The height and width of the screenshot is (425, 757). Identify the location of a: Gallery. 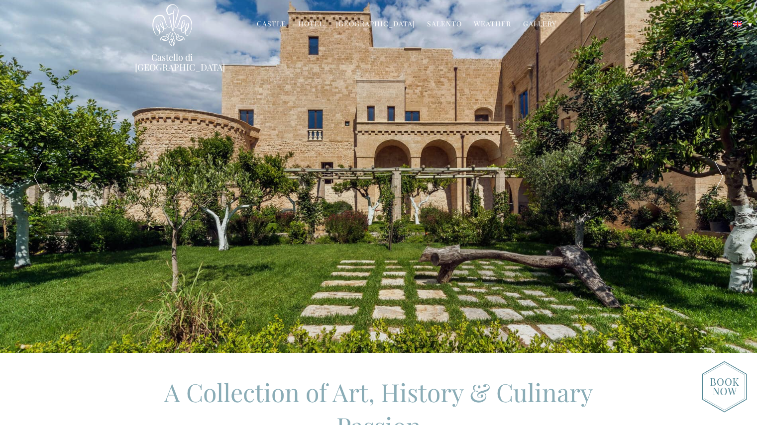
(539, 24).